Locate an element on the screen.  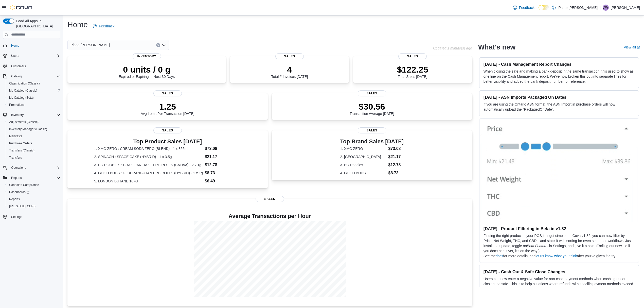
span: Settings is located at coordinates (35, 216).